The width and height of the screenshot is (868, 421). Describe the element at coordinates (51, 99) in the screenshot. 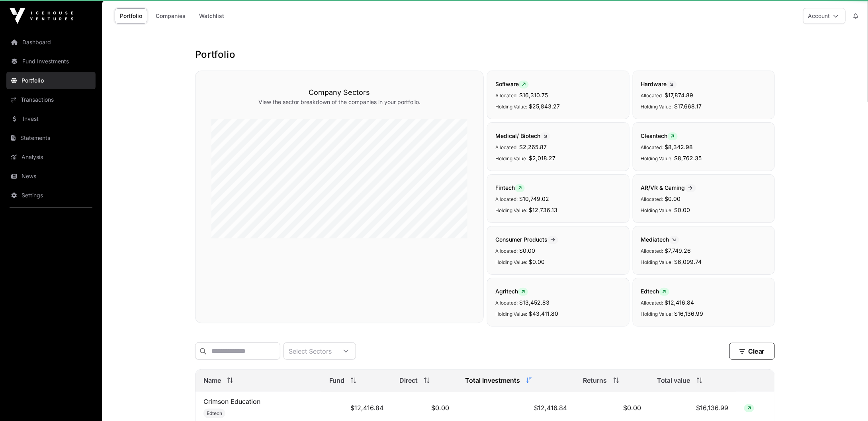

I see `a: Transactions` at that location.